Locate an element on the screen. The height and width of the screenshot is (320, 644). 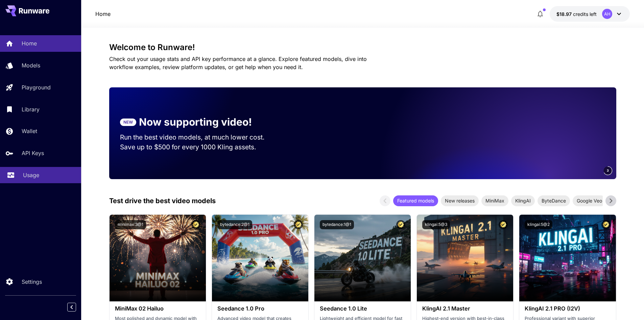
span: 3 is located at coordinates (608, 170).